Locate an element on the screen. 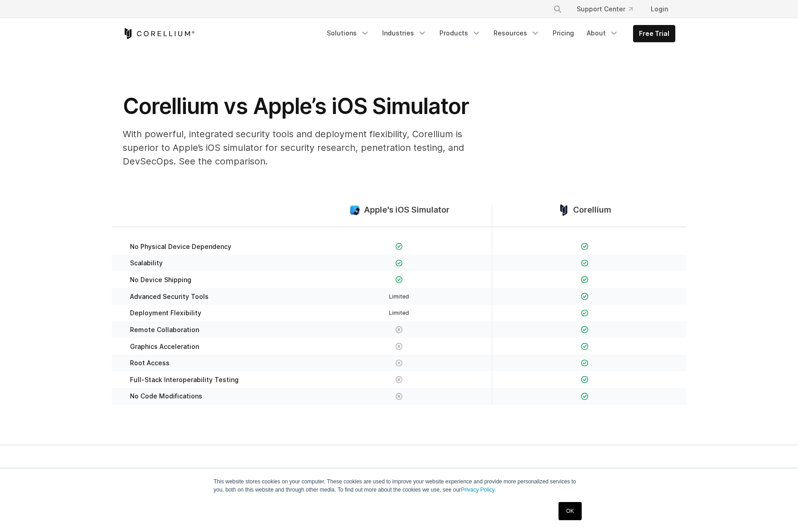 This screenshot has width=798, height=532. a: About is located at coordinates (603, 33).